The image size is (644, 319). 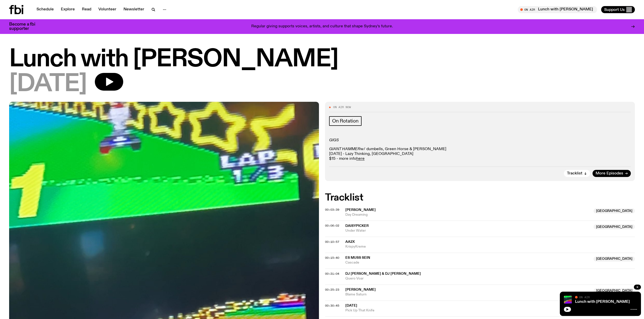 What do you see at coordinates (480, 198) in the screenshot?
I see `h2: Tracklist` at bounding box center [480, 198].